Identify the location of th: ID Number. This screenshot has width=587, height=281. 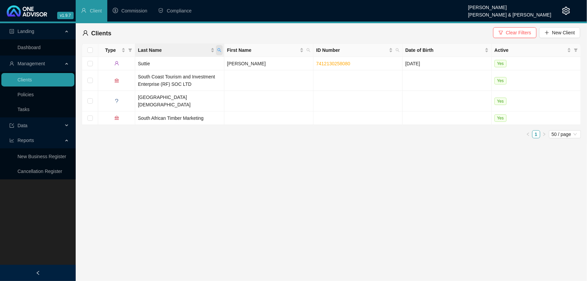
(358, 50).